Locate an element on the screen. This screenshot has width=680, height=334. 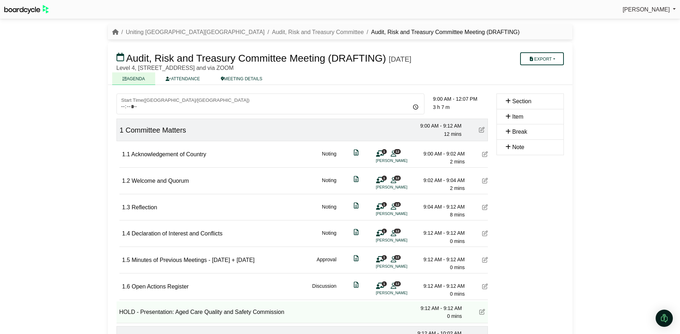
span: Break is located at coordinates (520, 132).